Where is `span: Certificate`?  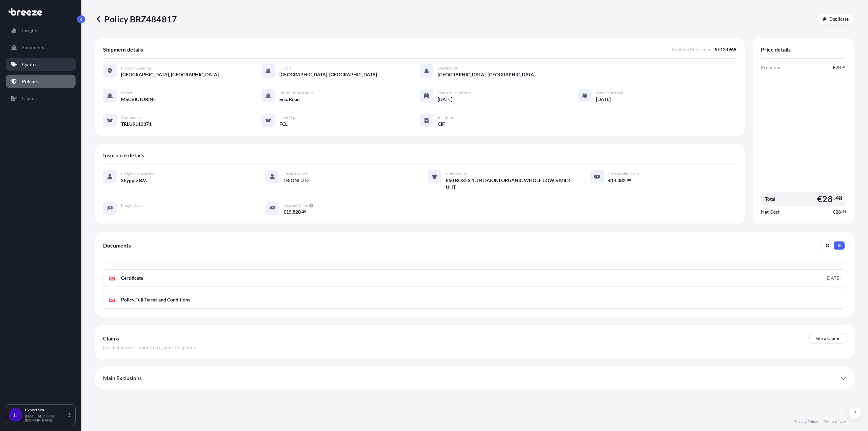
span: Certificate is located at coordinates (132, 278).